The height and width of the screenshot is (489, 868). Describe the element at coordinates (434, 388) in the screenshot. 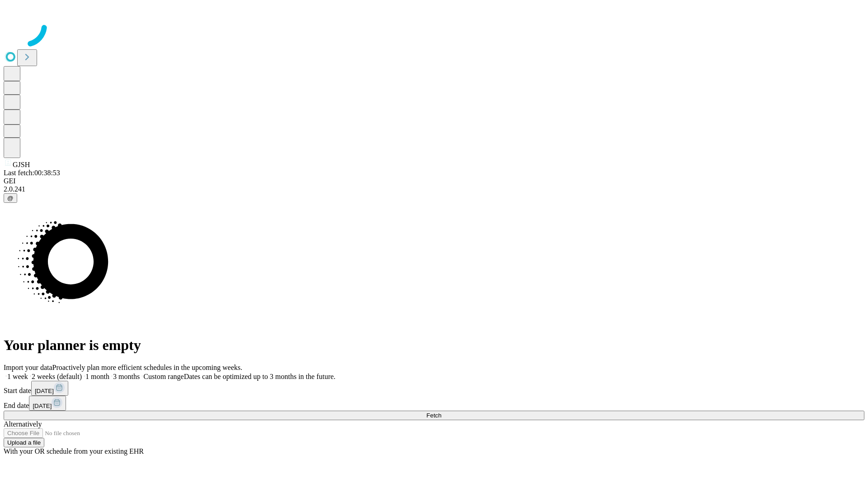

I see `div: Start date` at that location.